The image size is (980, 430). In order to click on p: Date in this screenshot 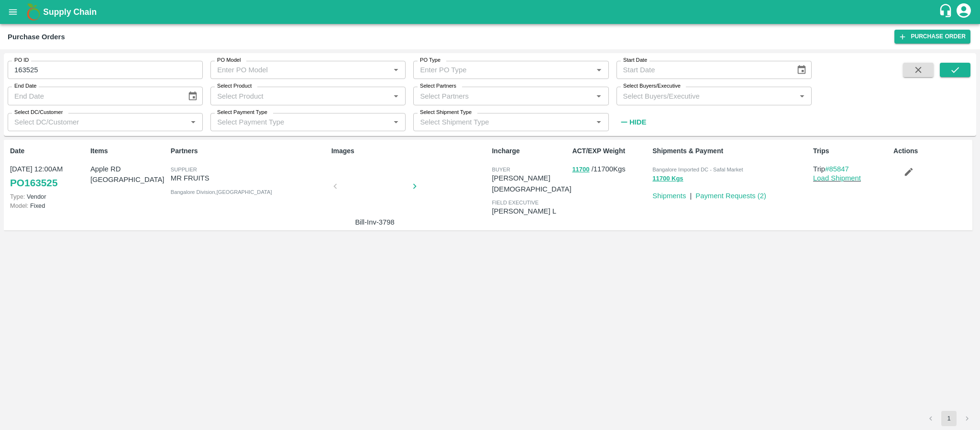, I will do `click(48, 151)`.